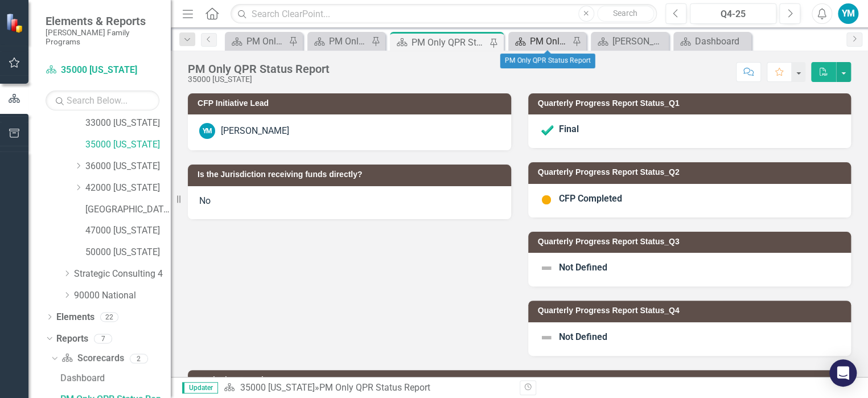 This screenshot has height=398, width=868. I want to click on button: Q4-25, so click(734, 14).